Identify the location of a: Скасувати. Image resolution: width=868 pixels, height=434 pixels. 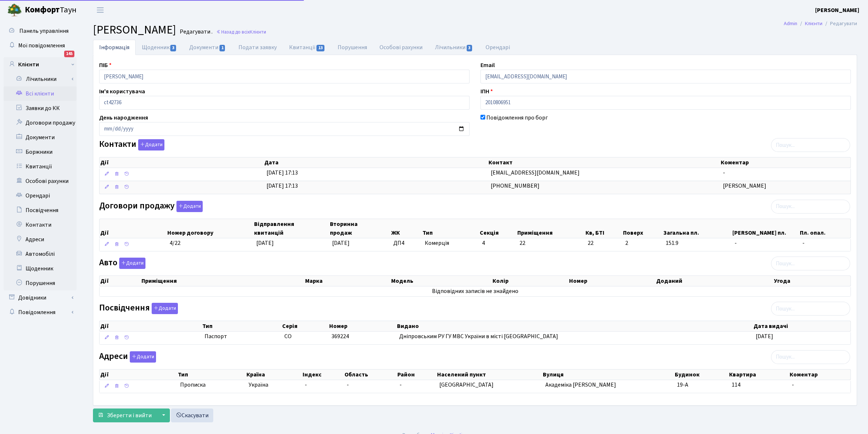
(192, 416).